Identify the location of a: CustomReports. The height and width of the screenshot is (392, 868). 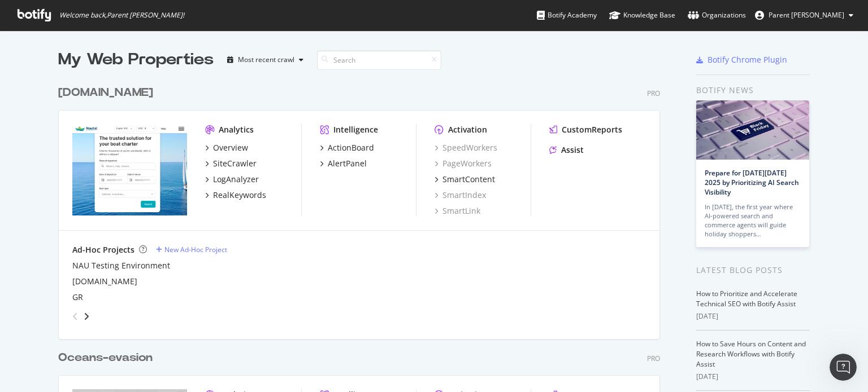
(585, 130).